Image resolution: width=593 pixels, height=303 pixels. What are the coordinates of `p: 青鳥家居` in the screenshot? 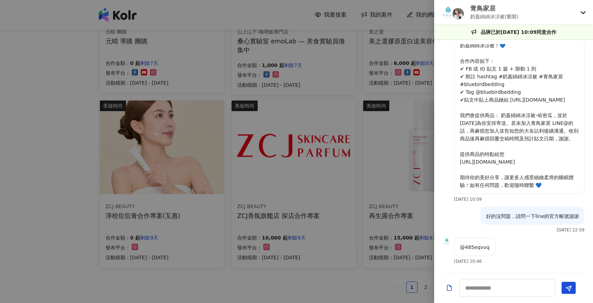 It's located at (494, 8).